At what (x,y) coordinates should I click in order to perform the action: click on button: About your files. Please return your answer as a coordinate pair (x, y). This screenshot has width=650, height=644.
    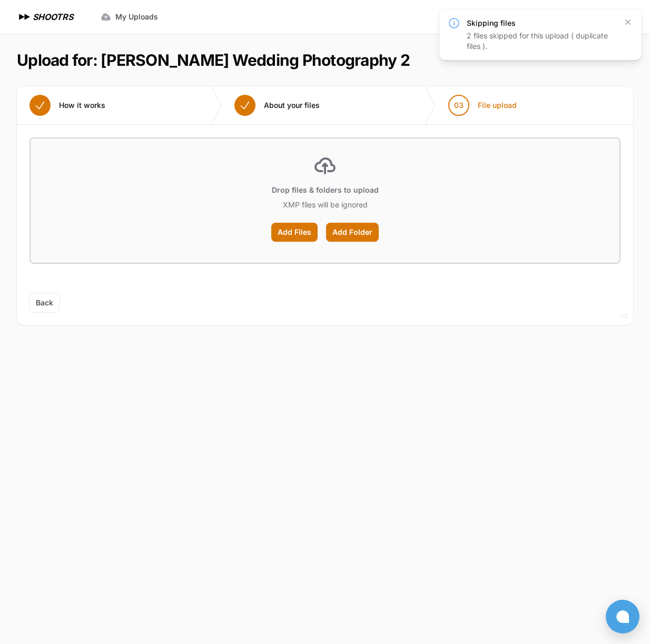
    Looking at the image, I should click on (277, 106).